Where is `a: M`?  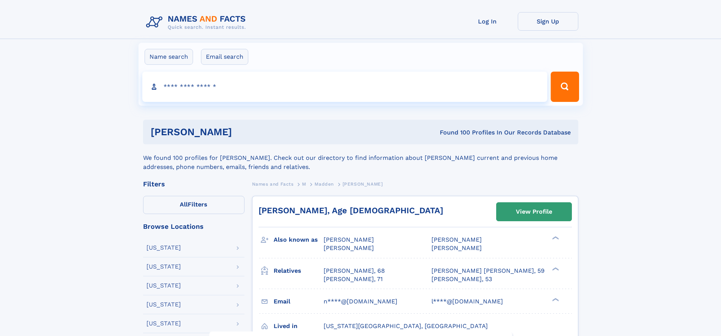
a: M is located at coordinates (304, 184).